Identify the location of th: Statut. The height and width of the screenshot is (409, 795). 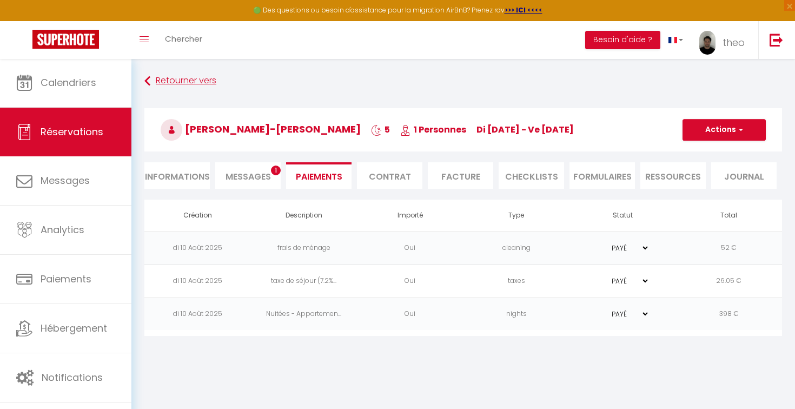
(622, 215).